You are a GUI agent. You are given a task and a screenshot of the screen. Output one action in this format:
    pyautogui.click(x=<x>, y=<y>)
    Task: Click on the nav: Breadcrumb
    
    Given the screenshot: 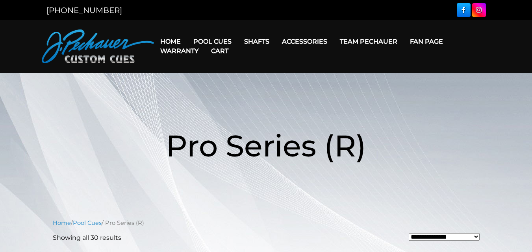 What is the action you would take?
    pyautogui.click(x=266, y=223)
    